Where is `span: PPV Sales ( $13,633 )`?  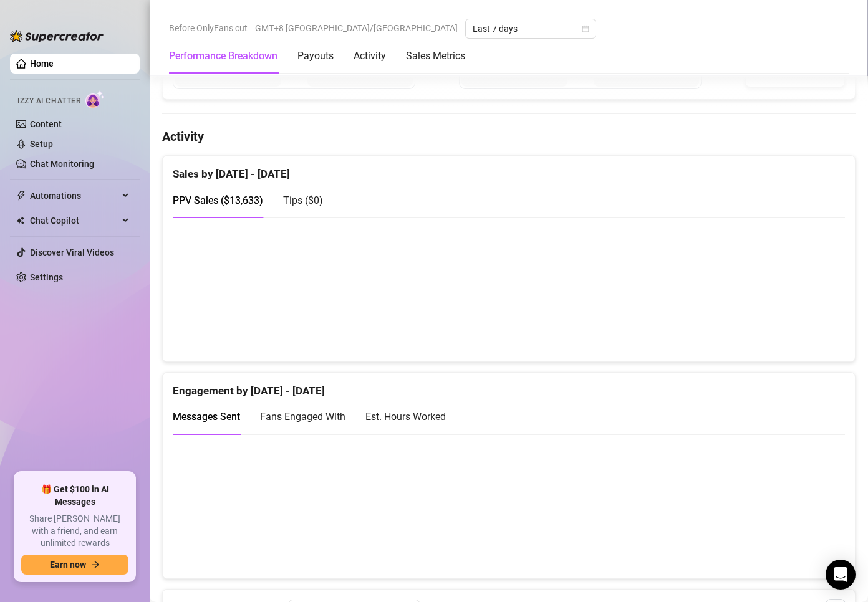
span: PPV Sales ( $13,633 ) is located at coordinates (217, 200).